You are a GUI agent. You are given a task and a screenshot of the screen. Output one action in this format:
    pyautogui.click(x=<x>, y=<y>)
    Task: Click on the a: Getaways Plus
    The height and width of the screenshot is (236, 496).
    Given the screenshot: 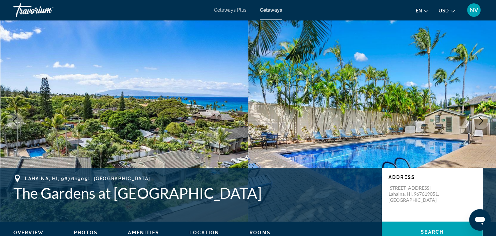 What is the action you would take?
    pyautogui.click(x=230, y=10)
    